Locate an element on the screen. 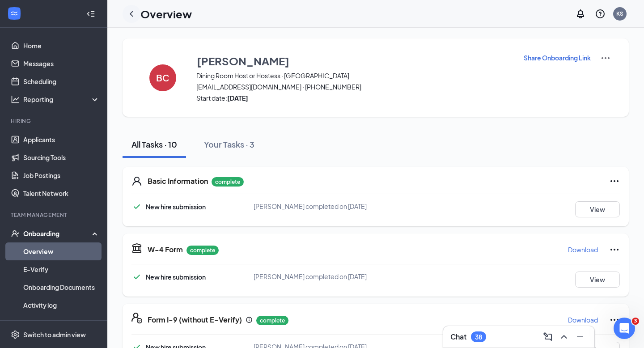  a: Job Postings is located at coordinates (61, 176).